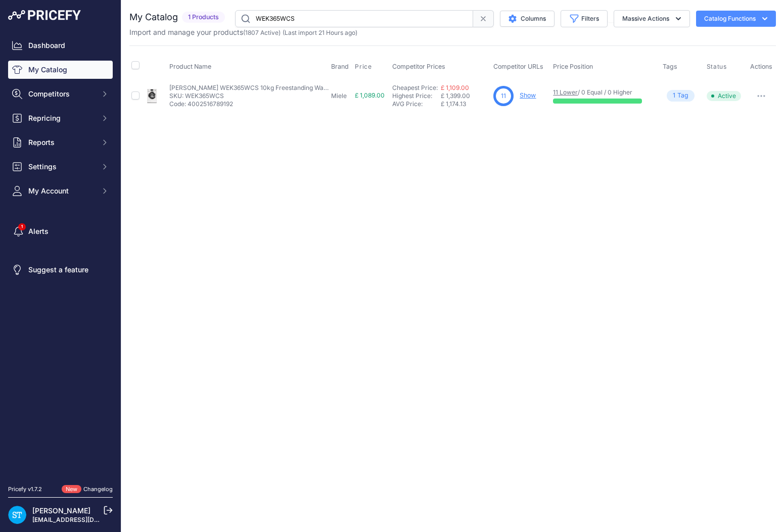 This screenshot has width=784, height=532. Describe the element at coordinates (354, 18) in the screenshot. I see `input: Search` at that location.